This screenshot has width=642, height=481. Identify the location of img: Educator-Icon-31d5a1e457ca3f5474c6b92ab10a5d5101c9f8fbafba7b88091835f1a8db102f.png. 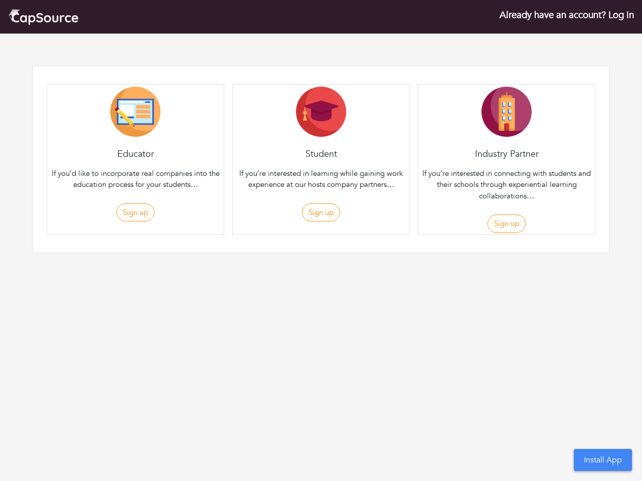
(135, 112).